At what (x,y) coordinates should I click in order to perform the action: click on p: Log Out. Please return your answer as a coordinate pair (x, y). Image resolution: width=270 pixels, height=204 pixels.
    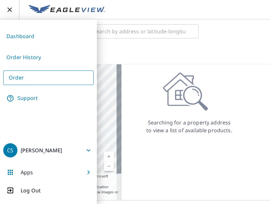
    Looking at the image, I should click on (31, 190).